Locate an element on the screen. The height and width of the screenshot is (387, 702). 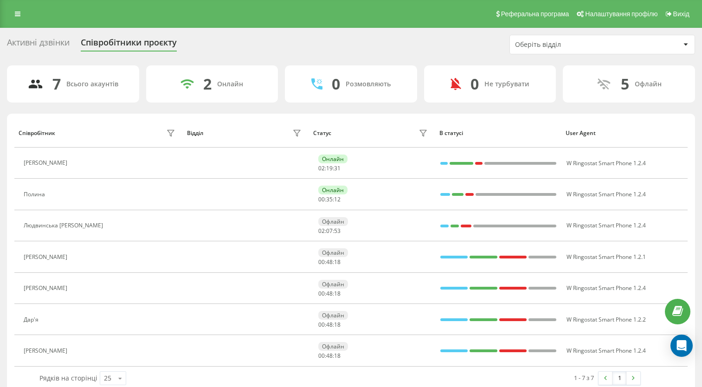
span: 19 is located at coordinates (329, 168).